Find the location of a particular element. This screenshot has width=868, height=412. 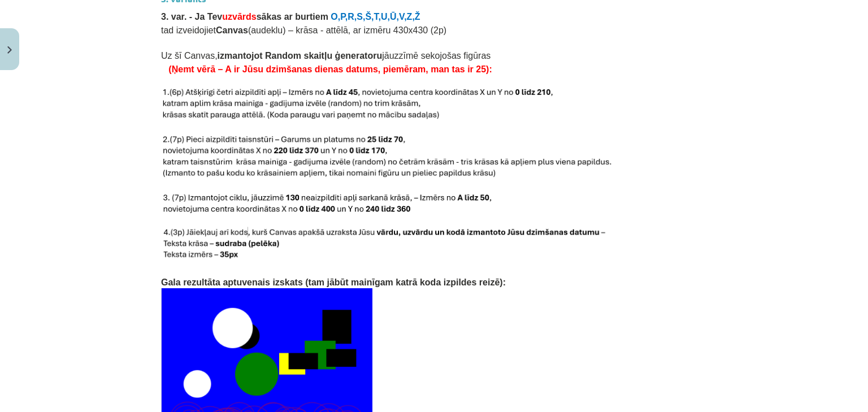

span: (Ņemt vērā – A ir Jūsu dzimšanas dienas datums, piemēram, man tas ir 25): is located at coordinates (330, 69).